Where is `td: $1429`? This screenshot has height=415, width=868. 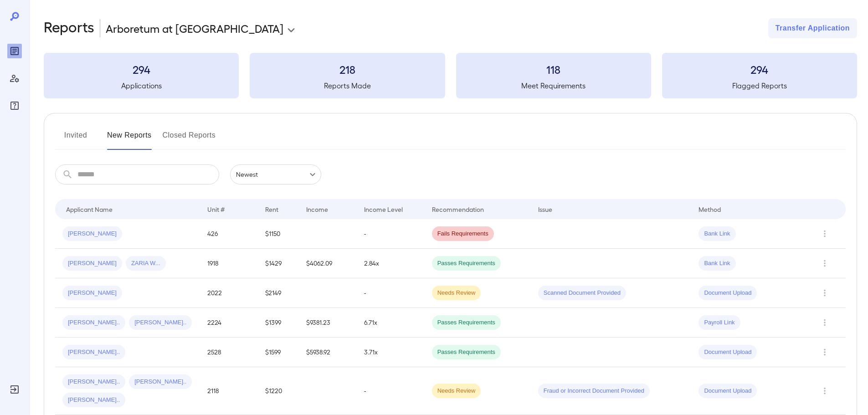
td: $1429 is located at coordinates (277, 264).